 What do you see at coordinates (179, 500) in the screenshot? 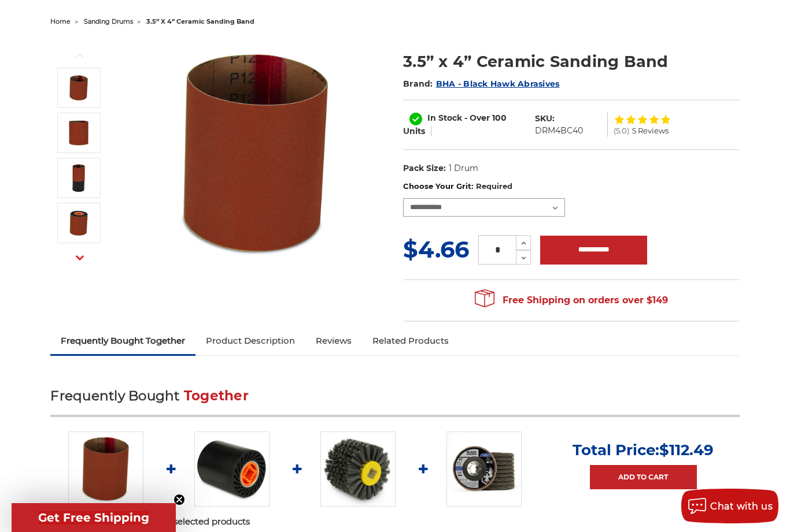
I see `button: Close teaser` at bounding box center [179, 500].